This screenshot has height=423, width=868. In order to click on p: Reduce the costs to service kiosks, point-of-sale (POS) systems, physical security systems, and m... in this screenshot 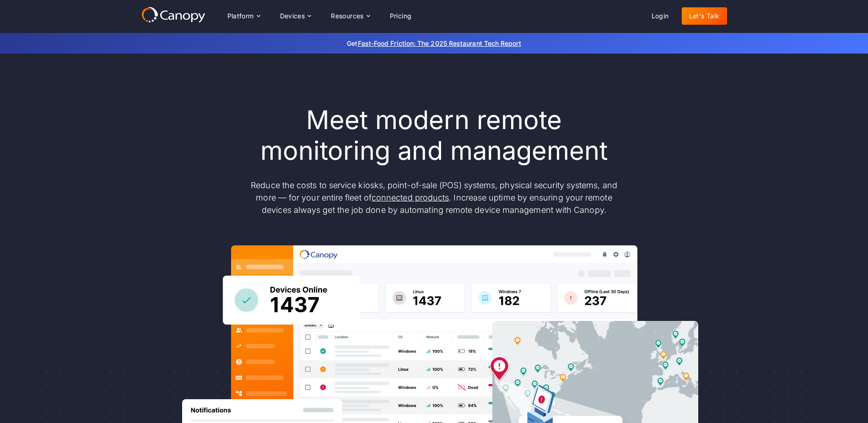, I will do `click(434, 197)`.